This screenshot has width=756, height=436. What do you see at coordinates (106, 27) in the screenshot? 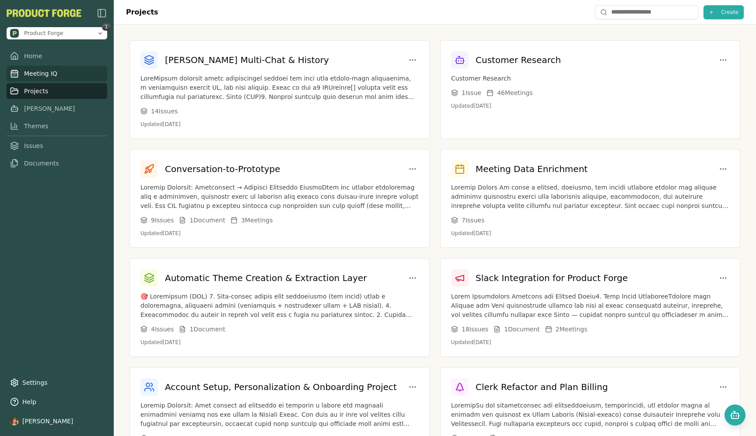
I see `span: 1` at bounding box center [106, 27].